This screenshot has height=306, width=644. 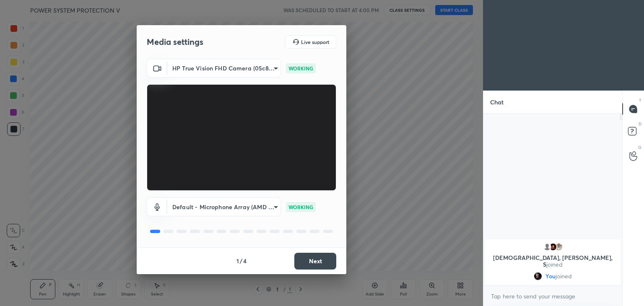 What do you see at coordinates (640, 100) in the screenshot?
I see `p: T` at bounding box center [640, 100].